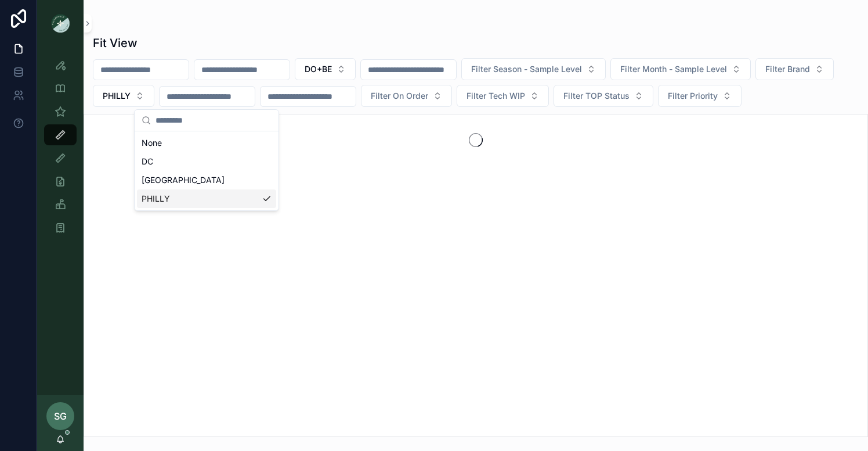 This screenshot has width=868, height=451. What do you see at coordinates (788, 69) in the screenshot?
I see `span: Filter Brand` at bounding box center [788, 69].